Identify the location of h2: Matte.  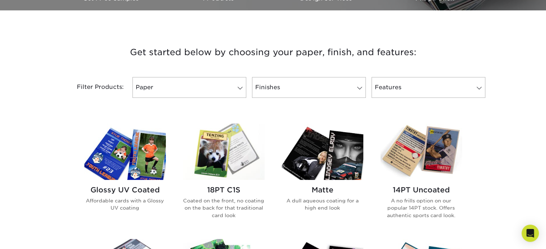
(322, 190).